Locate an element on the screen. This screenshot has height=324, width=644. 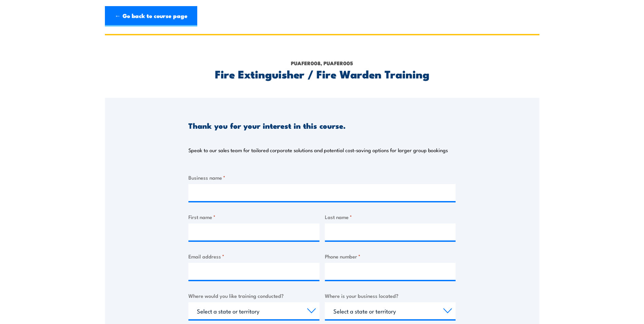
label: Phone number is located at coordinates (391, 256).